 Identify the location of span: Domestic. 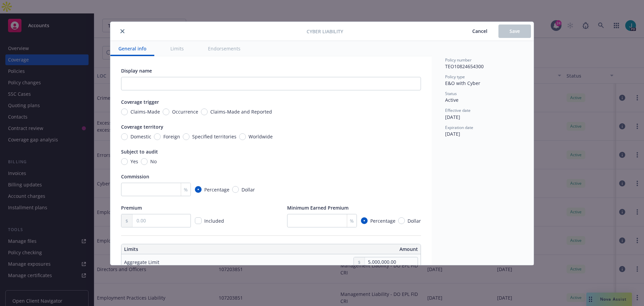
(141, 136).